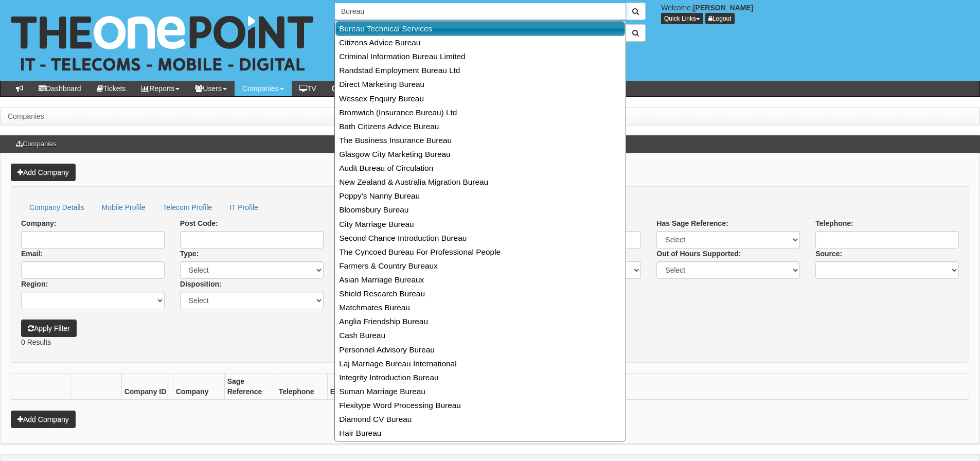 Image resolution: width=980 pixels, height=461 pixels. Describe the element at coordinates (250, 386) in the screenshot. I see `th: Sage Reference` at that location.